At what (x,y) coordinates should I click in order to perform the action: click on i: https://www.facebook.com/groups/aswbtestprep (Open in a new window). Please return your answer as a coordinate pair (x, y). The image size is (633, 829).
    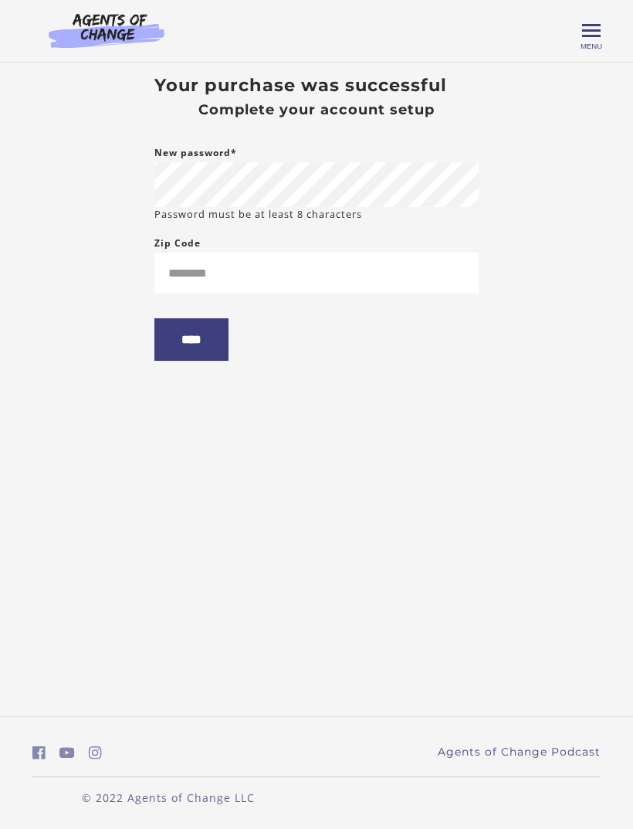
    Looking at the image, I should click on (39, 752).